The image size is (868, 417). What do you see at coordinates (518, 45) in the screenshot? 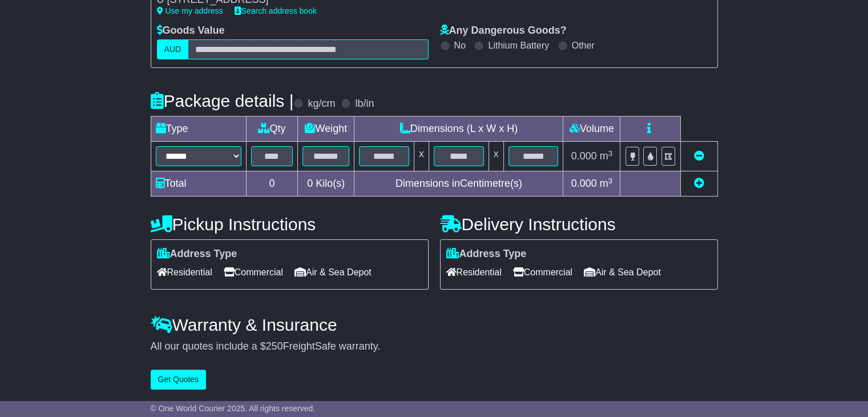
I see `label: Lithium Battery` at bounding box center [518, 45].